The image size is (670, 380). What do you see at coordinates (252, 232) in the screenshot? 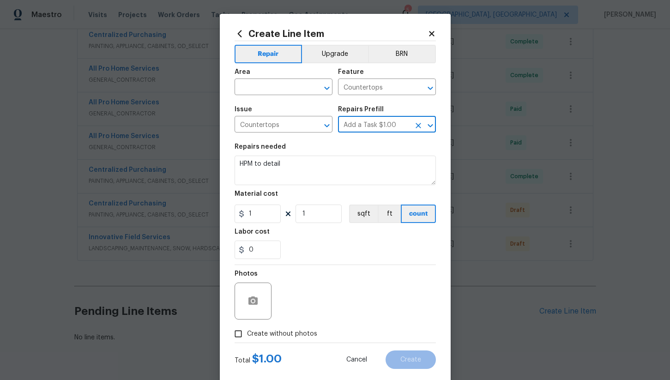
I see `h5: Labor cost` at bounding box center [252, 232].